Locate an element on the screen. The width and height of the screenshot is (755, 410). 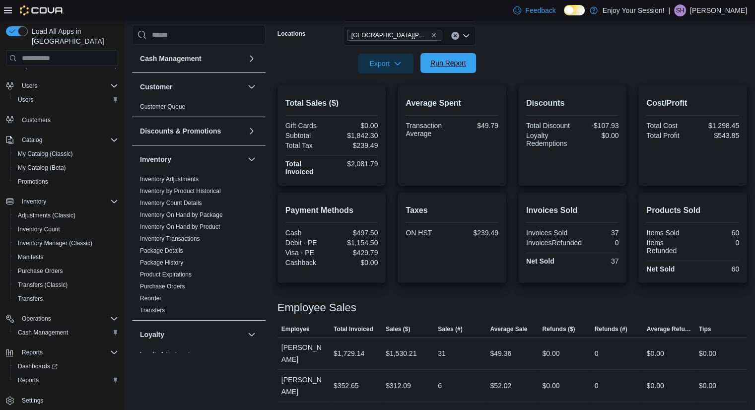
div: InvoicesRefunded is located at coordinates (554, 243).